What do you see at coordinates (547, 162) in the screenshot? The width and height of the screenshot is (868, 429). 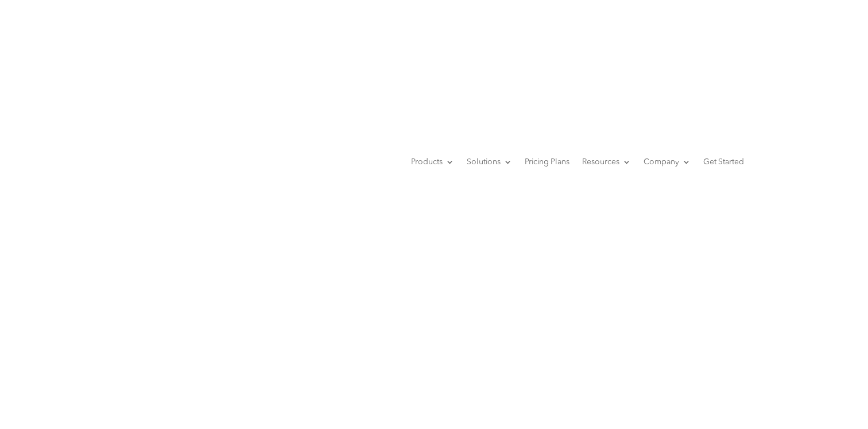 I see `a: Pricing Plans` at bounding box center [547, 162].